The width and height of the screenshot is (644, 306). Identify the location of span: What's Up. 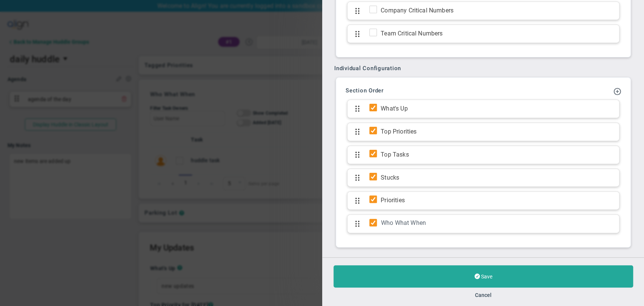
(496, 108).